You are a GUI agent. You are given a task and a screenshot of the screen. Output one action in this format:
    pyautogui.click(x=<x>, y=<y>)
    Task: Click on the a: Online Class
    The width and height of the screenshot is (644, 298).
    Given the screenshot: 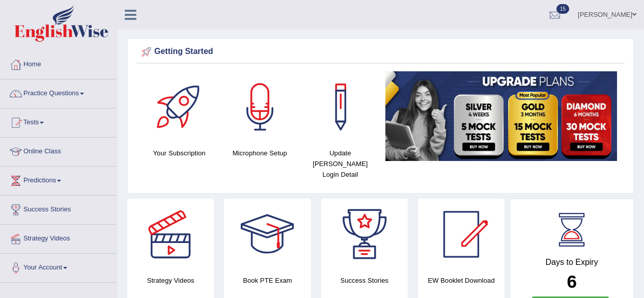 What is the action you would take?
    pyautogui.click(x=58, y=150)
    